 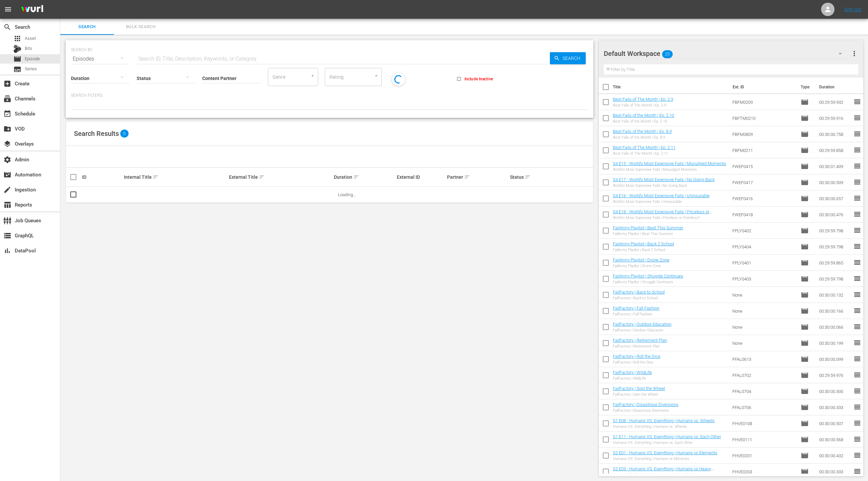 What do you see at coordinates (17, 49) in the screenshot?
I see `div: Bits` at bounding box center [17, 49].